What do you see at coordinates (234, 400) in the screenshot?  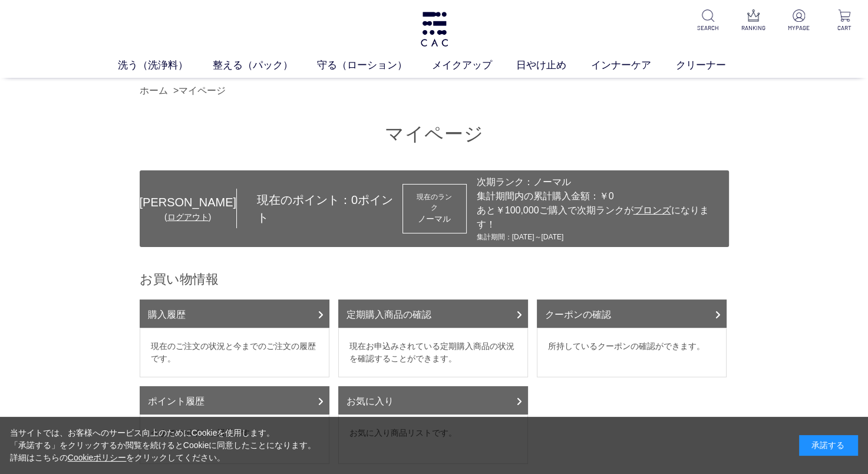 I see `a: ポイント履歴` at bounding box center [234, 400].